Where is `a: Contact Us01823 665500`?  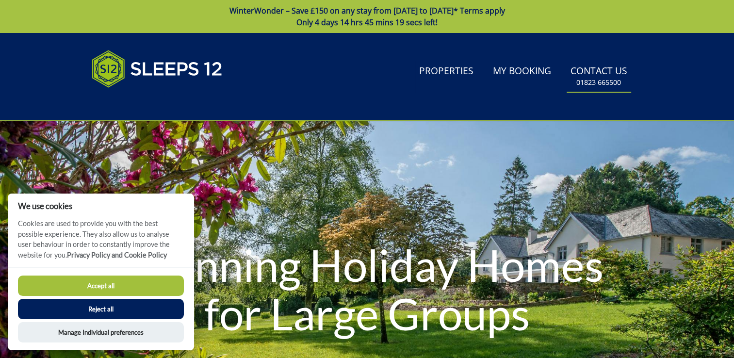 a: Contact Us01823 665500 is located at coordinates (598, 76).